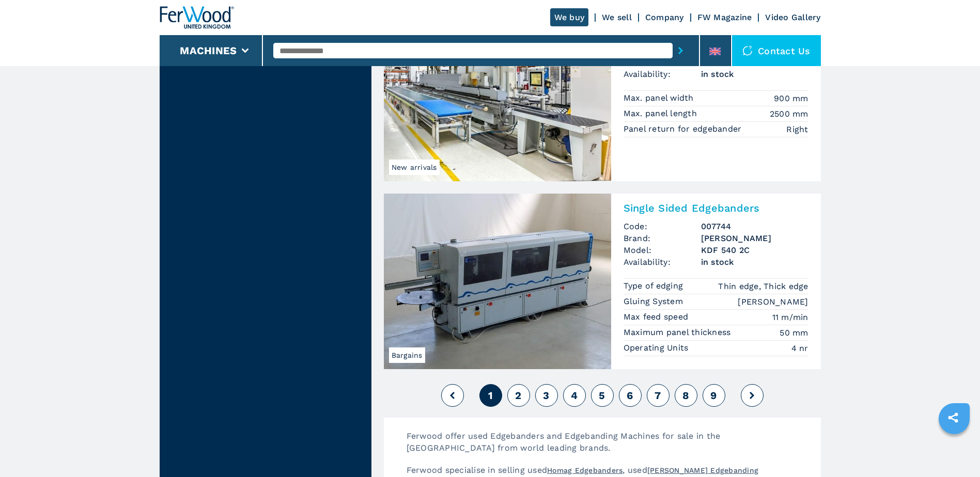  I want to click on span: 1, so click(490, 396).